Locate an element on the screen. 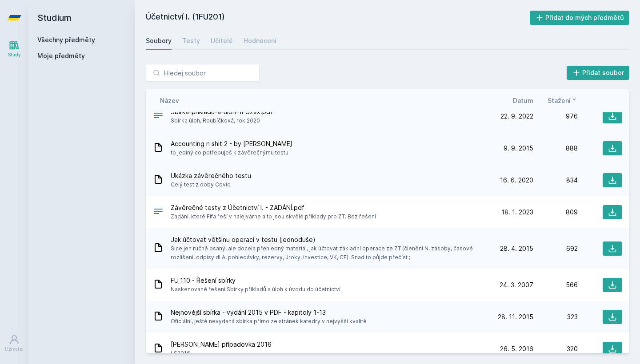 This screenshot has width=640, height=364. button: Přidat soubor is located at coordinates (598, 73).